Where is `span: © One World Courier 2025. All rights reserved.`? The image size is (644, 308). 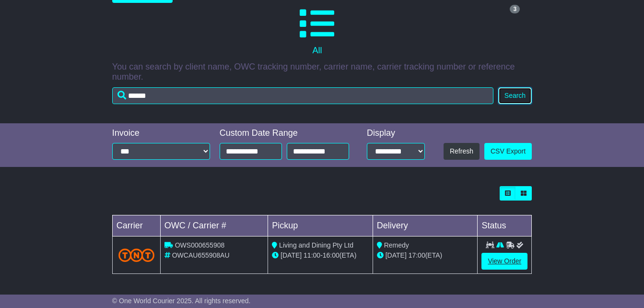
span: © One World Courier 2025. All rights reserved. is located at coordinates (181, 301).